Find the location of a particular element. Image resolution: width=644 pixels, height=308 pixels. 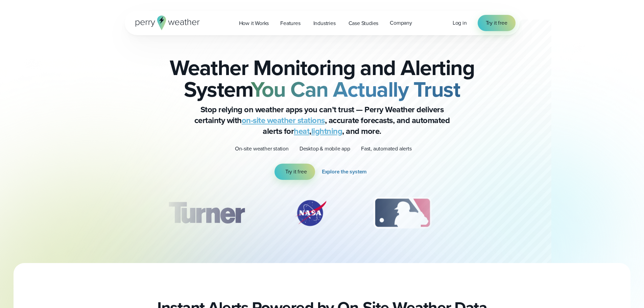

div: slideshow is located at coordinates (322, 215).